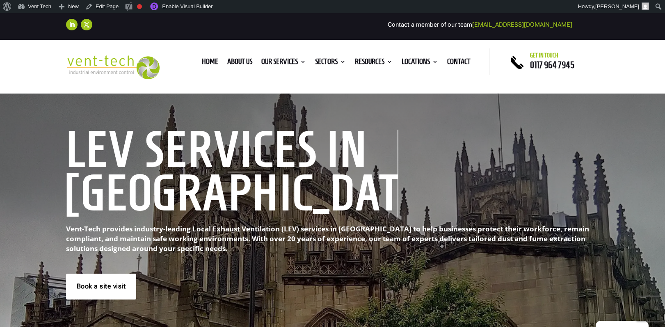  I want to click on a: Follow on LinkedIn, so click(72, 25).